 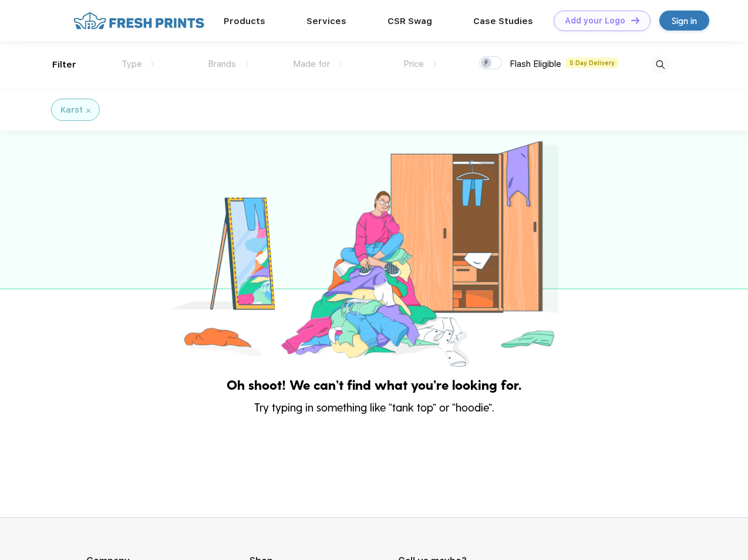 I want to click on a: Sign in, so click(x=684, y=21).